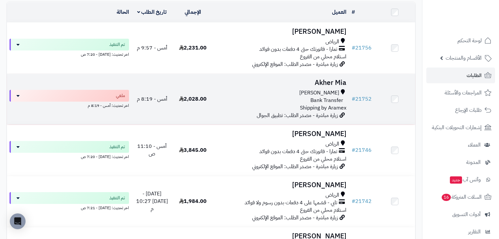 The width and height of the screenshot is (499, 239). What do you see at coordinates (339, 12) in the screenshot?
I see `a: العميل` at bounding box center [339, 12].